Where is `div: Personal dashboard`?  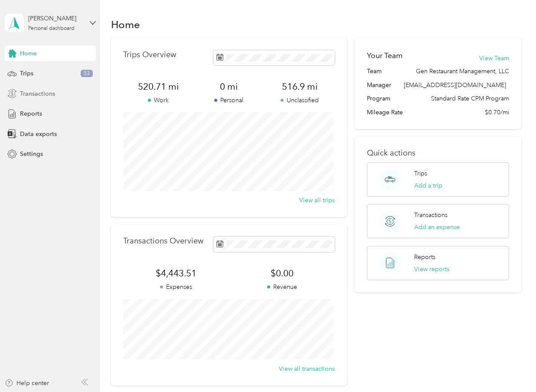 div: Personal dashboard is located at coordinates (51, 29).